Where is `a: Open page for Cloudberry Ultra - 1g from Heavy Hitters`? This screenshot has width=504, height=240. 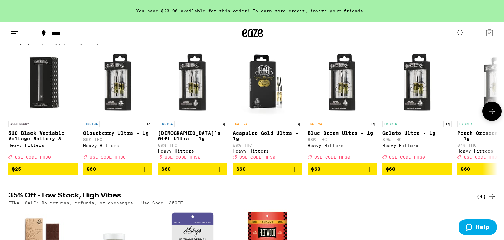
a: Open page for Cloudberry Ultra - 1g from Heavy Hitters is located at coordinates (118, 106).